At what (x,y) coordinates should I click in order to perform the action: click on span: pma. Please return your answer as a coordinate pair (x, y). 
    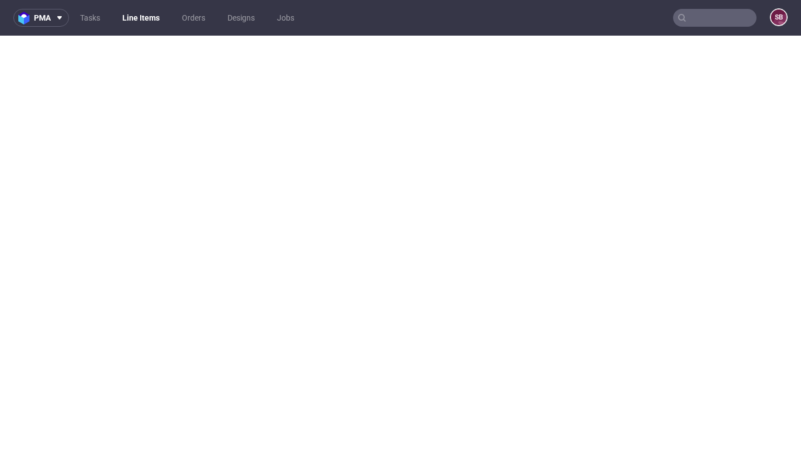
    Looking at the image, I should click on (42, 18).